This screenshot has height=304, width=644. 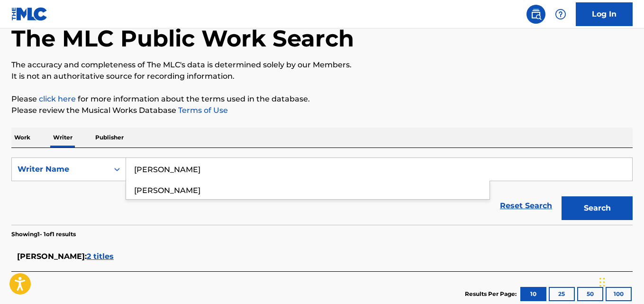 What do you see at coordinates (322, 191) in the screenshot?
I see `form: Search Form` at bounding box center [322, 191].